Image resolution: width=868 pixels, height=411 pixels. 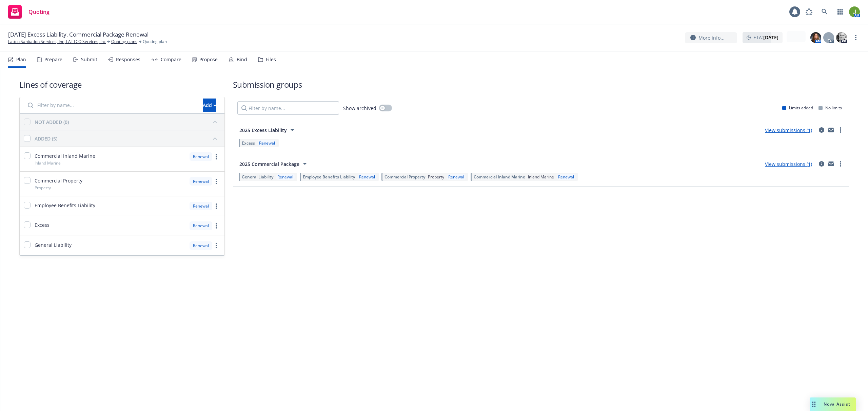 I want to click on div: Drag to move, so click(x=814, y=405).